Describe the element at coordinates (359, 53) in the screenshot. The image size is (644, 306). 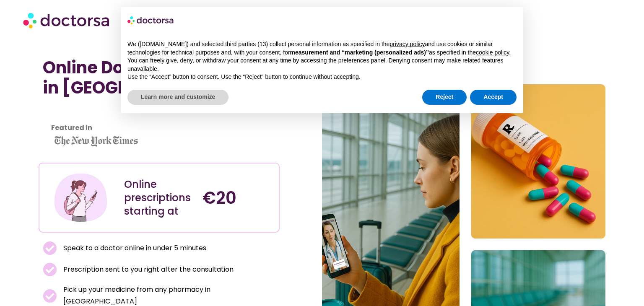
I see `strong: measurement and “marketing (personalized ads)”` at that location.